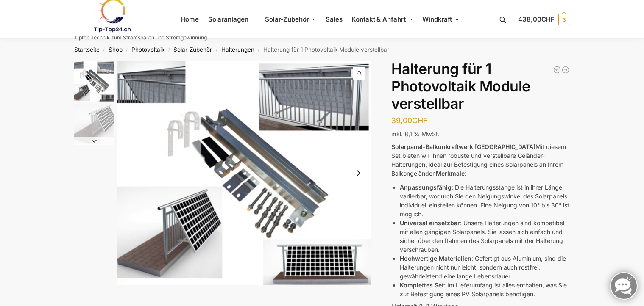 The image size is (644, 306). What do you see at coordinates (426, 187) in the screenshot?
I see `strong: Anpassungsfähig` at bounding box center [426, 187].